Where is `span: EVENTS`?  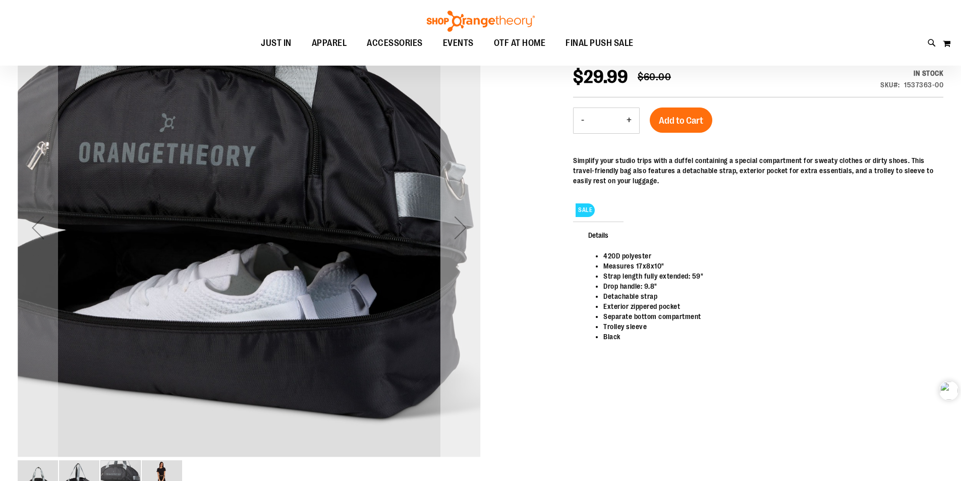 span: EVENTS is located at coordinates (458, 43).